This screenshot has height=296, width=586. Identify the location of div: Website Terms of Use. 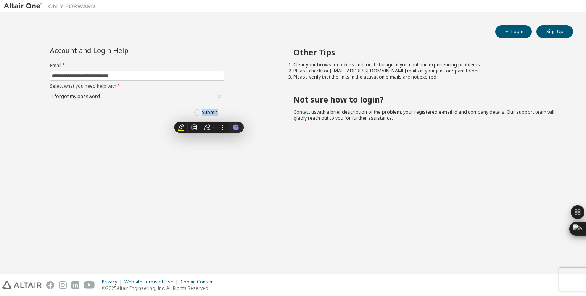
(152, 282).